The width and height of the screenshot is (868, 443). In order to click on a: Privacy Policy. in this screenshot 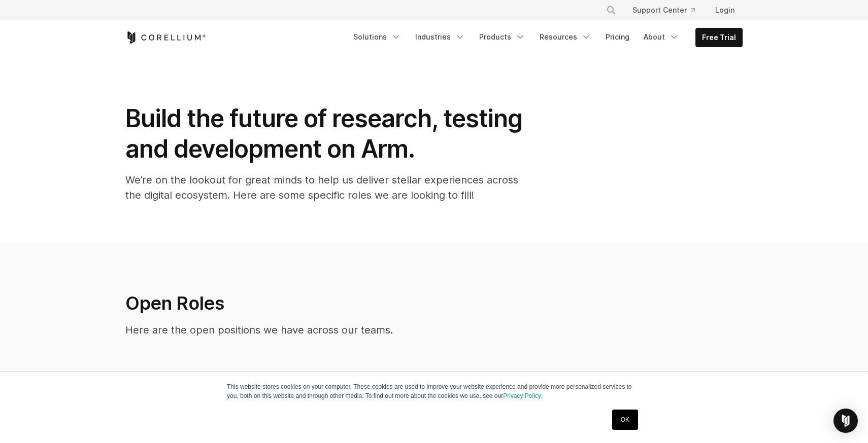, I will do `click(523, 396)`.